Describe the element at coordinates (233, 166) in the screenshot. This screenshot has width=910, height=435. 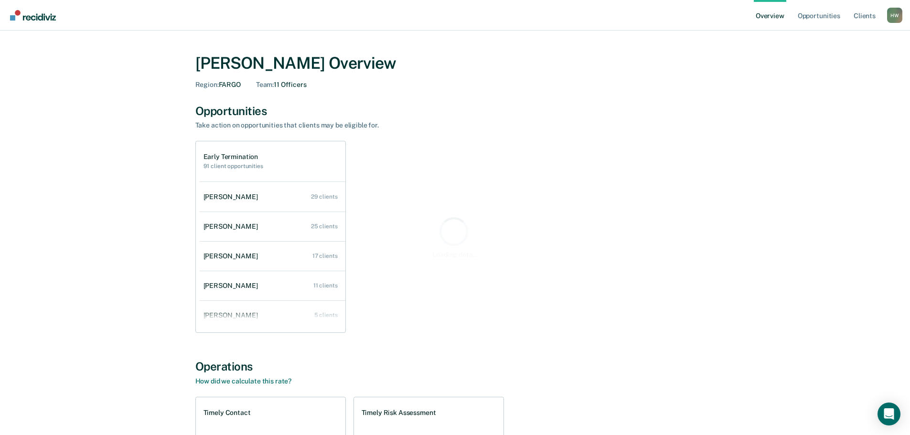
I see `h2: 91 client opportunities` at that location.